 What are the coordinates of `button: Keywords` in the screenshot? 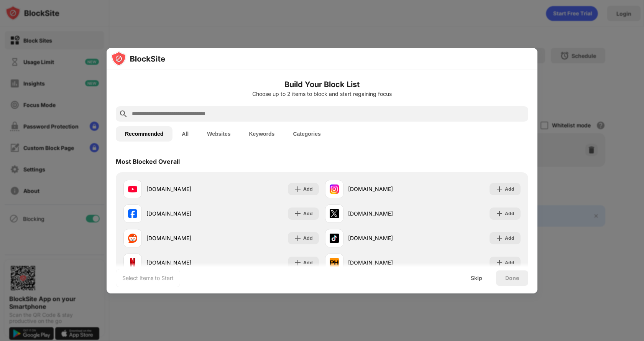 It's located at (262, 134).